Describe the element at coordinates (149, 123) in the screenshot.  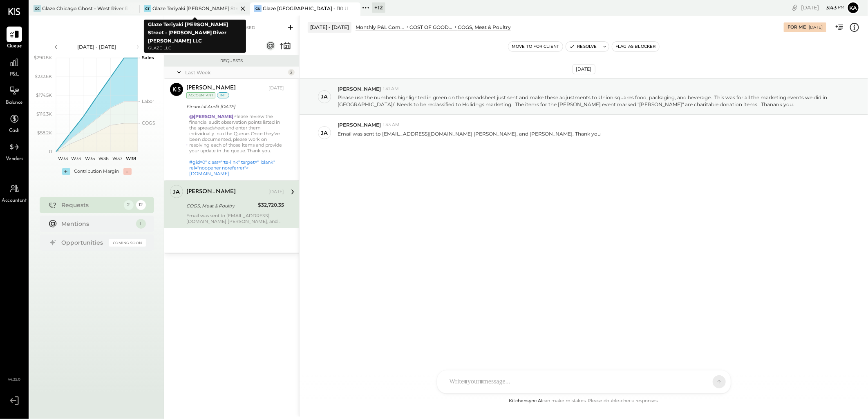
I see `text: COGS` at that location.